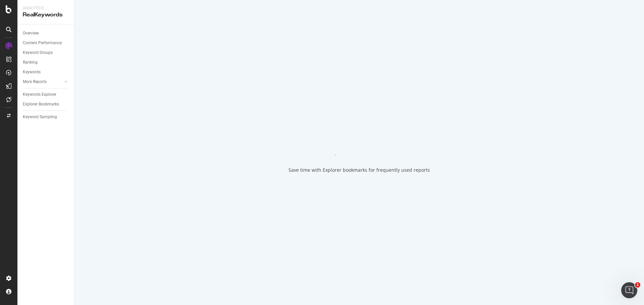  What do you see at coordinates (34, 82) in the screenshot?
I see `div: More Reports` at bounding box center [34, 82].